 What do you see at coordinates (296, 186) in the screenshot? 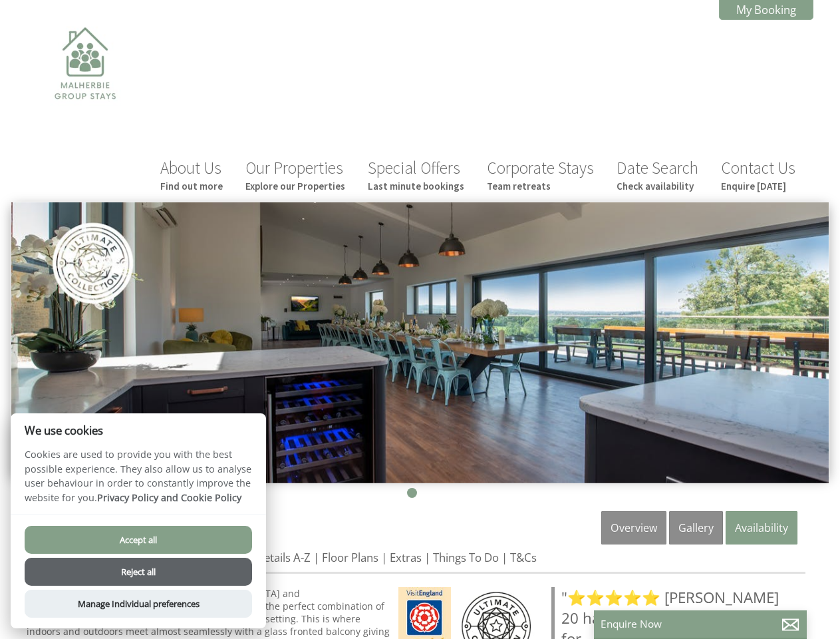
I see `small: Explore our Properties` at bounding box center [296, 186].